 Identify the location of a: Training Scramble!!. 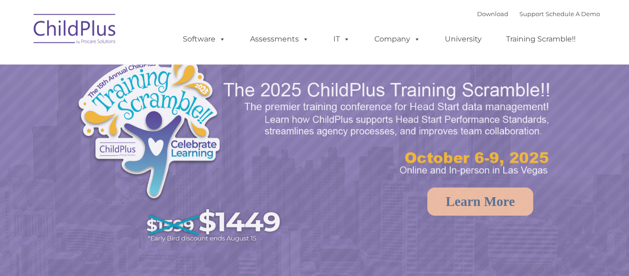
(541, 39).